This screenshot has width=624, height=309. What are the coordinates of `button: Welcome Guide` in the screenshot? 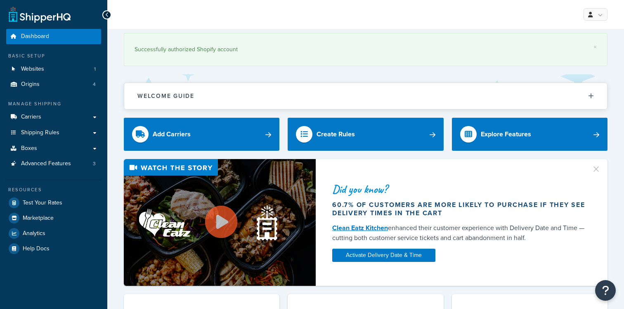 It's located at (366, 96).